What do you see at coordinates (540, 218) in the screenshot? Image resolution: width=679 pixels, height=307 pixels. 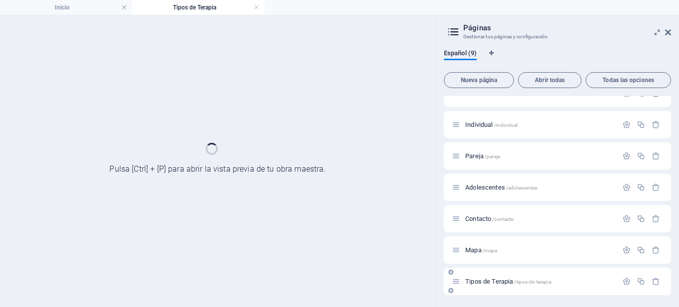 I see `div: Contacto/contacto` at bounding box center [540, 218].